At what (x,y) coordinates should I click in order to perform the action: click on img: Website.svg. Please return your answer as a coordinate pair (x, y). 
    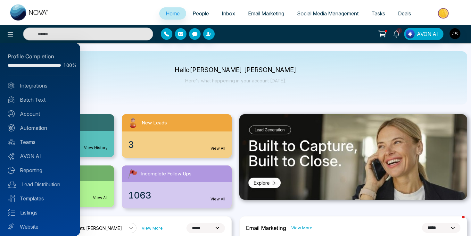
    Looking at the image, I should click on (11, 226).